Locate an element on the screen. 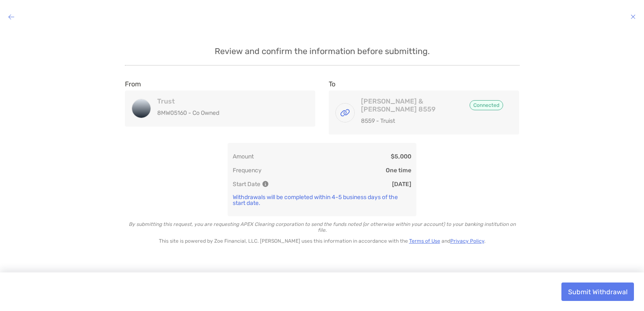 This screenshot has width=644, height=311. p: Frequency is located at coordinates (247, 170).